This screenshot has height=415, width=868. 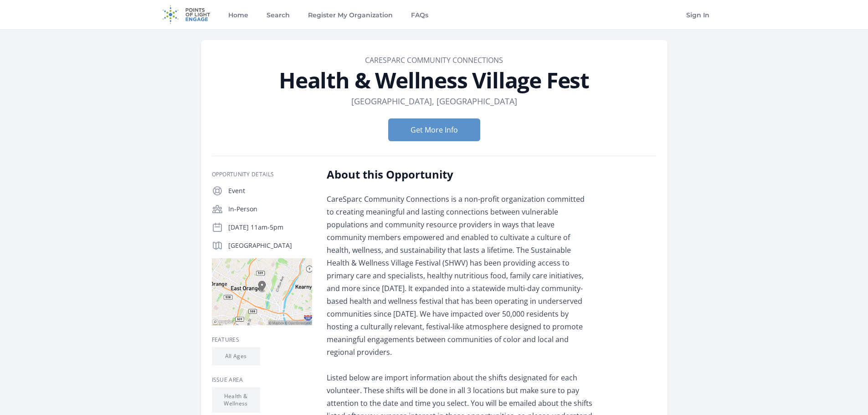 What do you see at coordinates (262, 380) in the screenshot?
I see `h3: Issue area` at bounding box center [262, 380].